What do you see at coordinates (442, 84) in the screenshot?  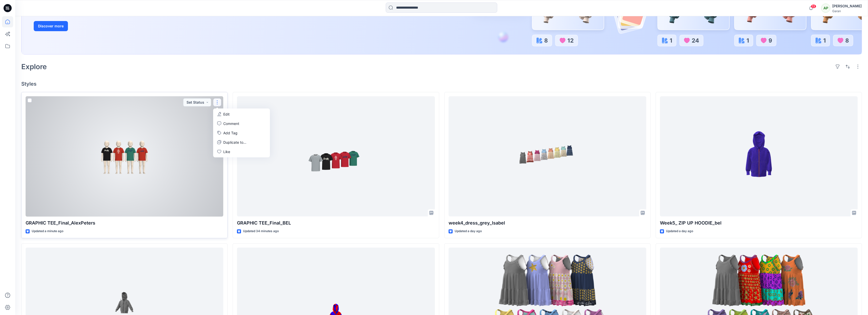 I see `h4: Styles` at bounding box center [442, 84].